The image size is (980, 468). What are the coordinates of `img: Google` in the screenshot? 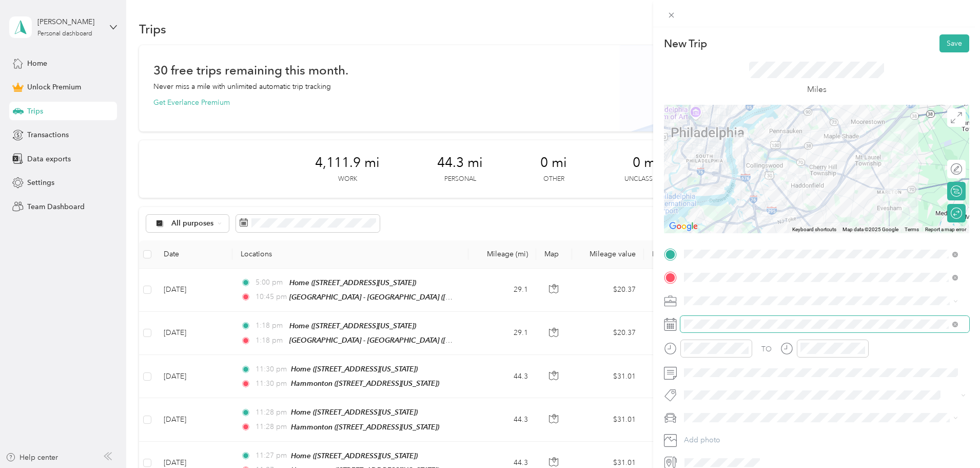 It's located at (684, 226).